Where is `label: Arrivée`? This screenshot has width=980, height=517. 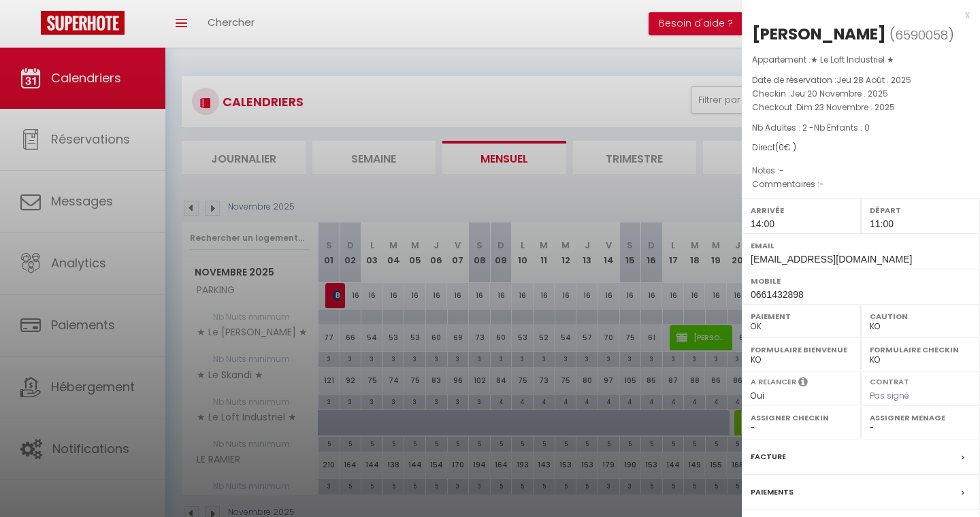
label: Arrivée is located at coordinates (801, 211).